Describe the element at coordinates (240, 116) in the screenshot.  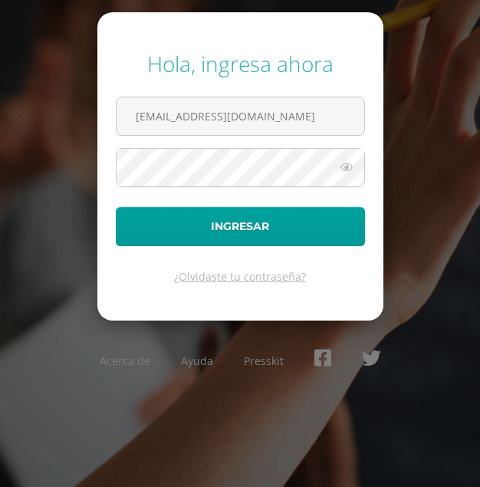
I see `input: Correo electrónico o usuario` at that location.